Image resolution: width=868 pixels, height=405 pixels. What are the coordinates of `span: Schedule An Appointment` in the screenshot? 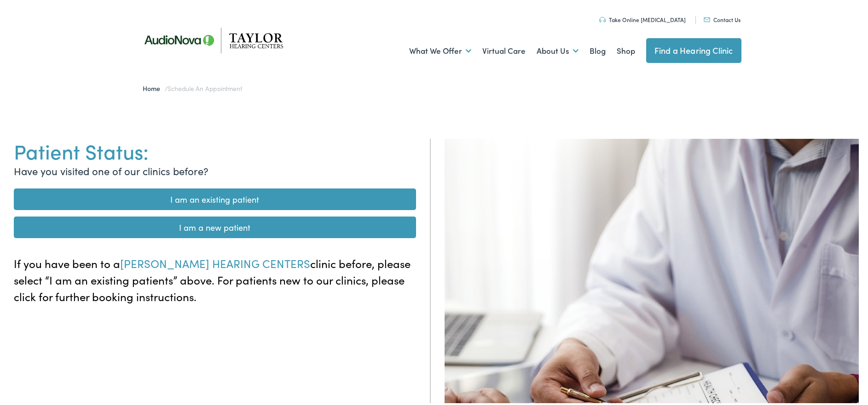 It's located at (204, 87).